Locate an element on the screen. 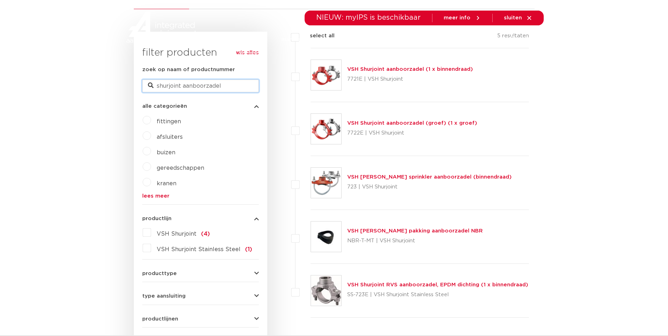  label: zoek op naam of productnummer is located at coordinates (188, 70).